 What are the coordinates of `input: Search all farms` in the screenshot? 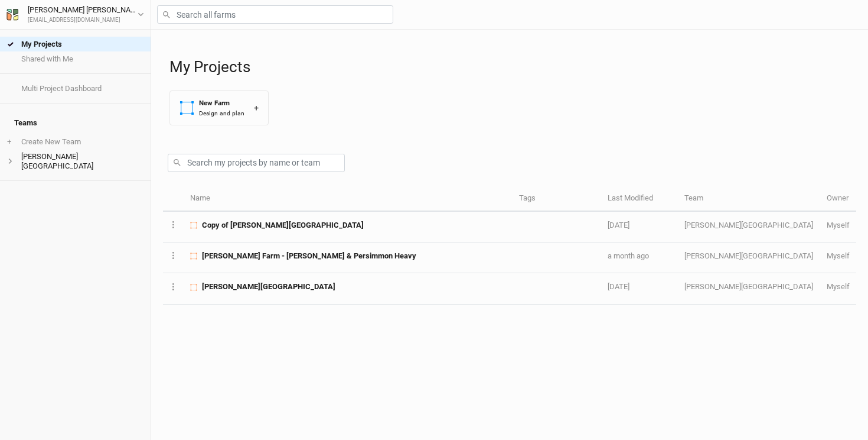 It's located at (275, 14).